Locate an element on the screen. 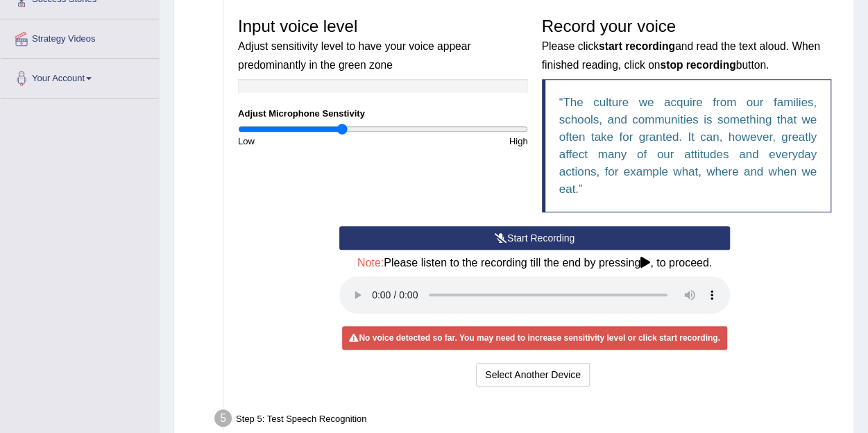 The image size is (868, 433). q: The culture we acquire from our families, schools, and communities is something that we often tak... is located at coordinates (689, 146).